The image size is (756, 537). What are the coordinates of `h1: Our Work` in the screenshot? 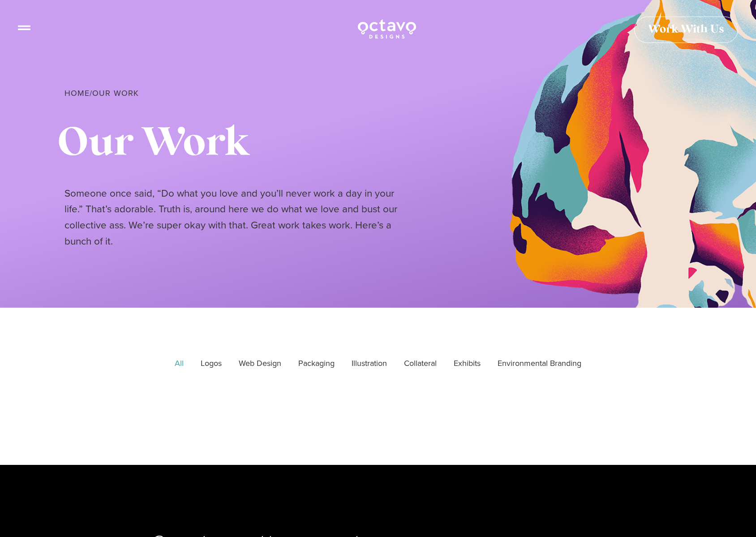 It's located at (374, 144).